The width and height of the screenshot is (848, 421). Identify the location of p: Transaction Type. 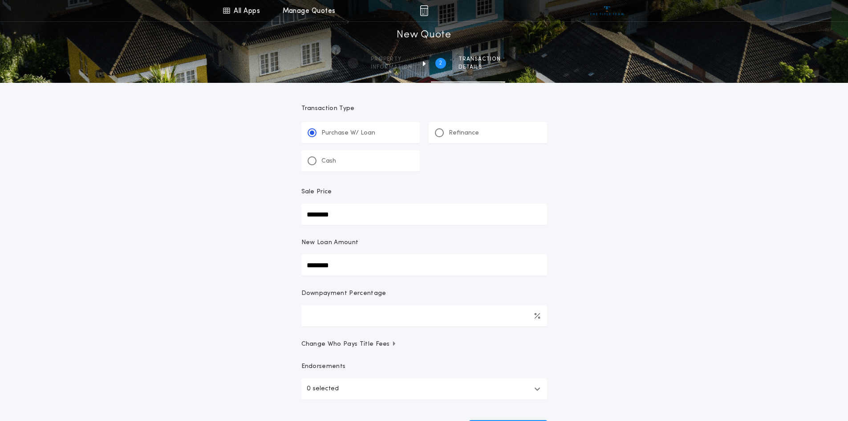
(424, 109).